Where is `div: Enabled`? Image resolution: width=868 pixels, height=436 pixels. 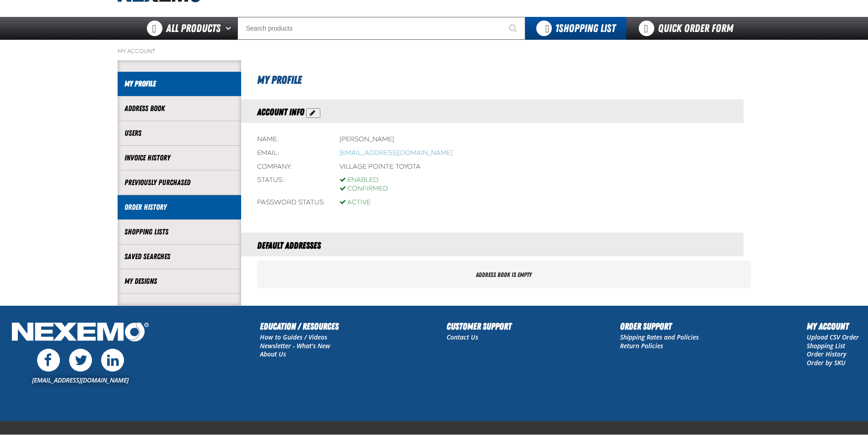
div: Enabled is located at coordinates (364, 181).